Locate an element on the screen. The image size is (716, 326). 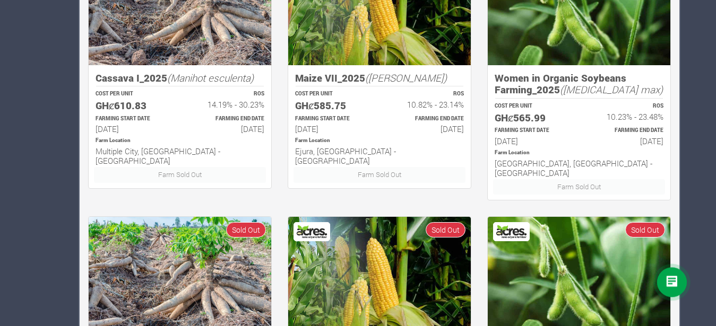
h6: 14.19% - 30.23% is located at coordinates (227, 105).